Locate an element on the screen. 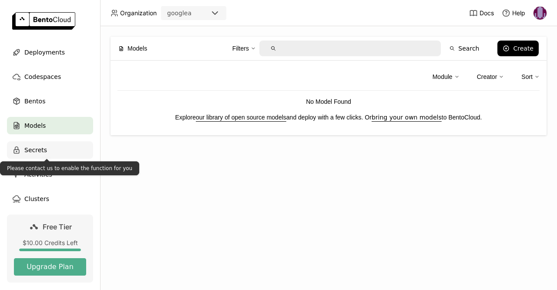  a: Codespaces is located at coordinates (50, 77).